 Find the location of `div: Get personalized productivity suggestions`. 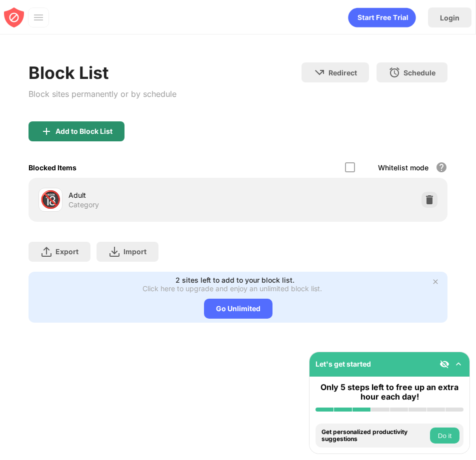

div: Get personalized productivity suggestions is located at coordinates (375, 435).